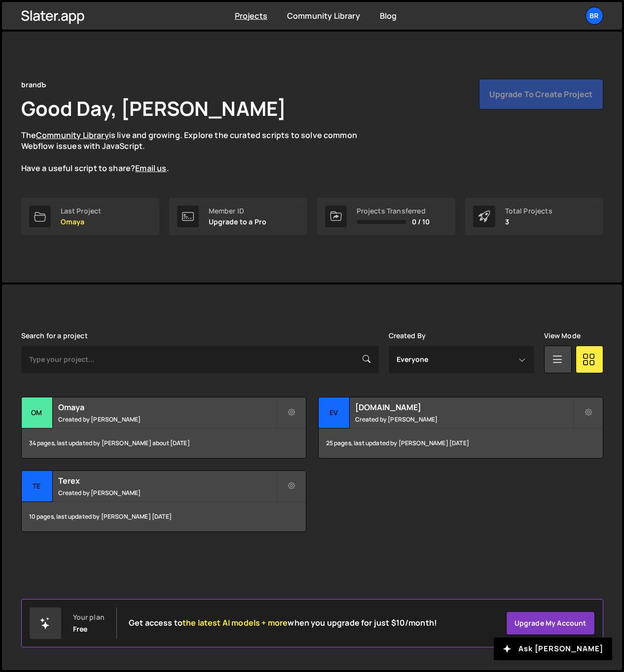 This screenshot has width=624, height=672. Describe the element at coordinates (388, 16) in the screenshot. I see `a: Blog` at that location.